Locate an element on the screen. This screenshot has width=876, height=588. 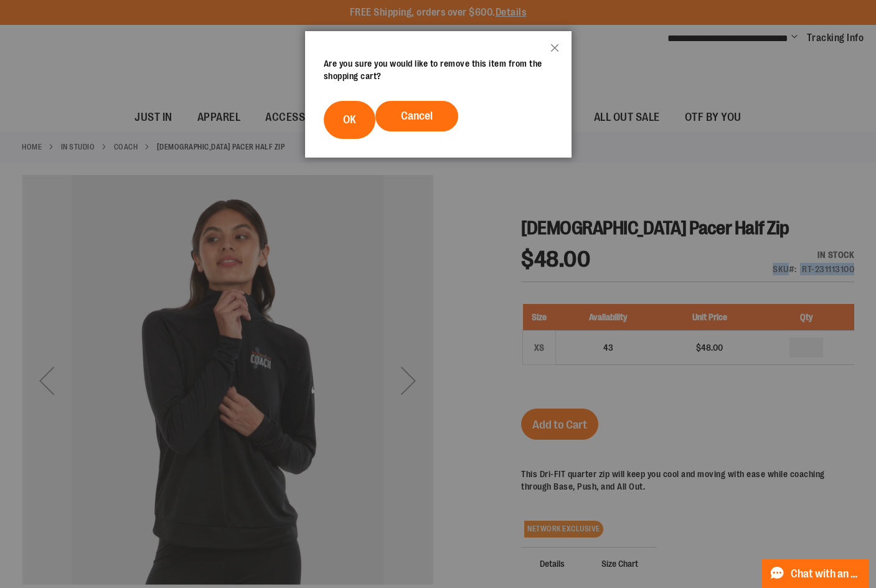
button: Chat with an Expert is located at coordinates (816, 574).